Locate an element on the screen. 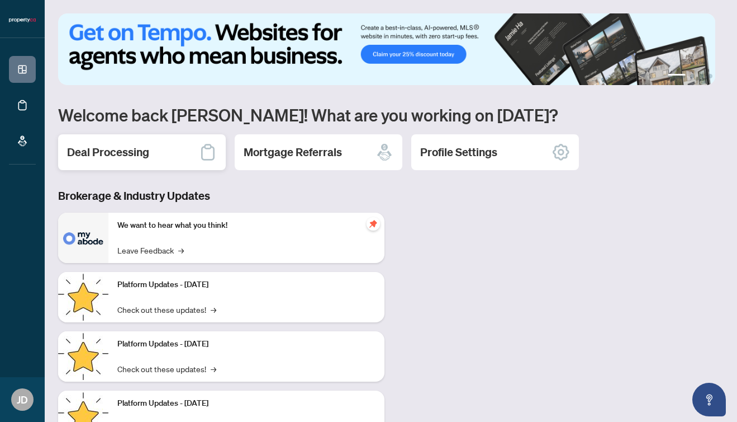  button: 2 is located at coordinates (693, 76).